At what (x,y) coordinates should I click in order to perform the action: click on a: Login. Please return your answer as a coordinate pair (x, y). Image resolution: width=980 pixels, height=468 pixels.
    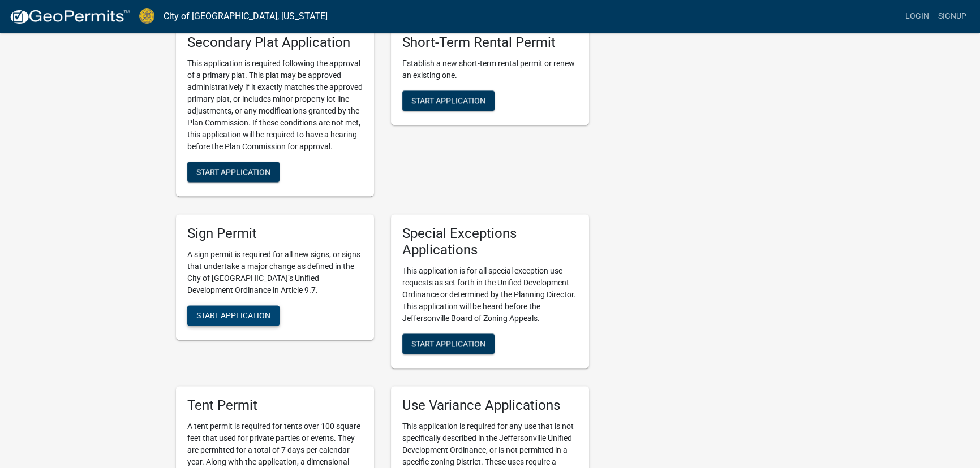
    Looking at the image, I should click on (917, 17).